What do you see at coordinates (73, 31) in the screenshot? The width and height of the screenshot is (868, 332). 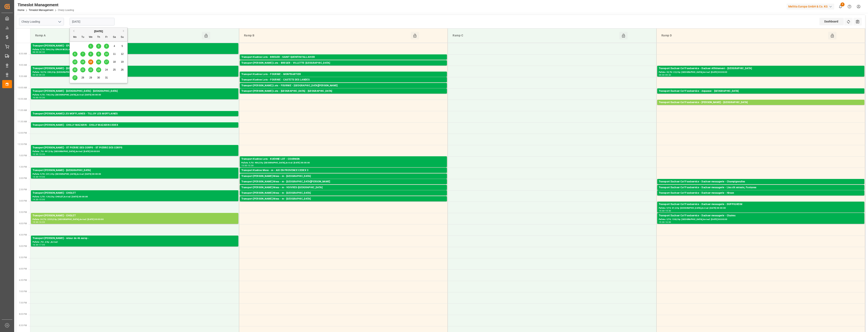 I see `button: Previous Month` at bounding box center [73, 31].